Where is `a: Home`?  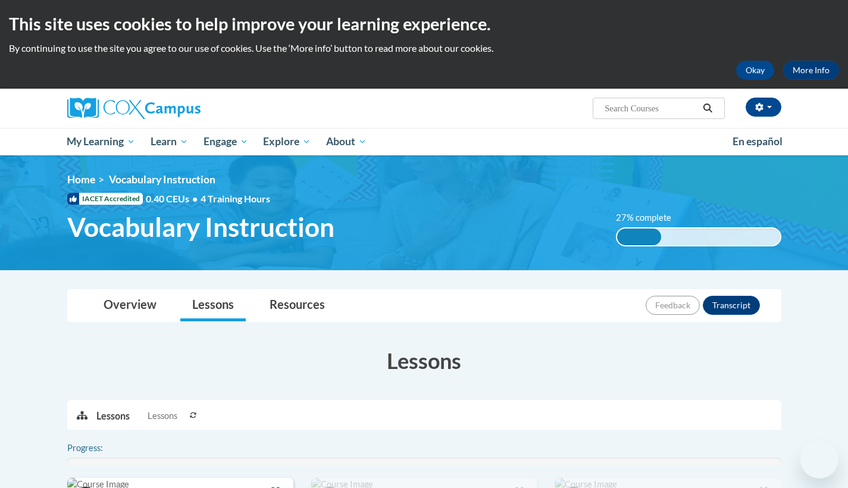 a: Home is located at coordinates (81, 179).